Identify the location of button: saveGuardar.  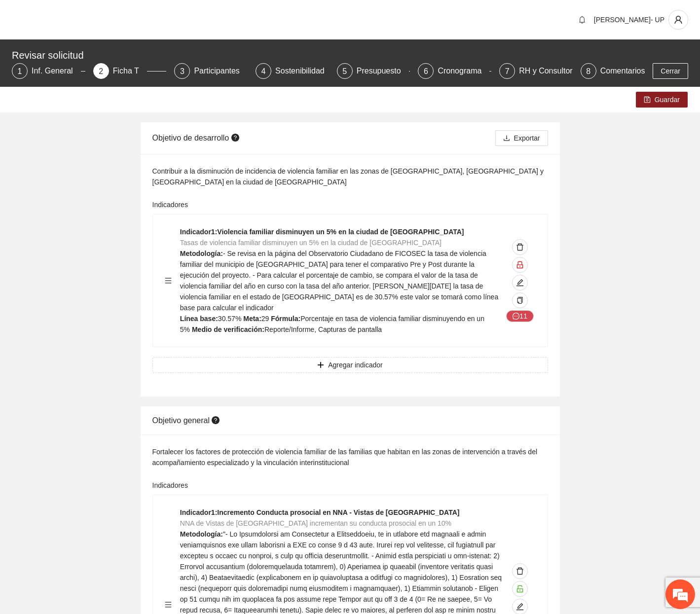
(661, 100).